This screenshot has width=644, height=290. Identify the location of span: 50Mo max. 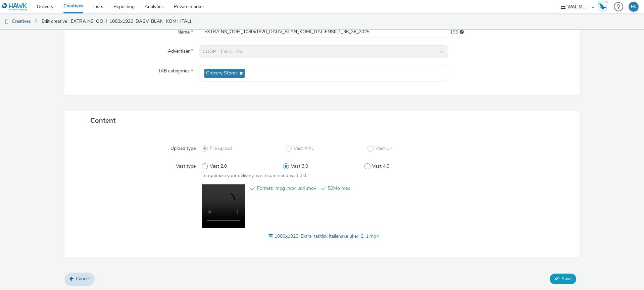
(358, 188).